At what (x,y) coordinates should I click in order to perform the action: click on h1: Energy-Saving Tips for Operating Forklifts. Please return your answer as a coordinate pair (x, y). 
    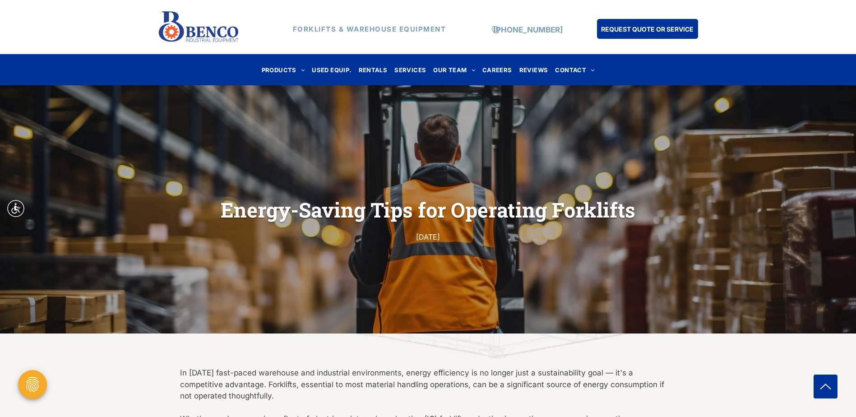
    Looking at the image, I should click on (428, 209).